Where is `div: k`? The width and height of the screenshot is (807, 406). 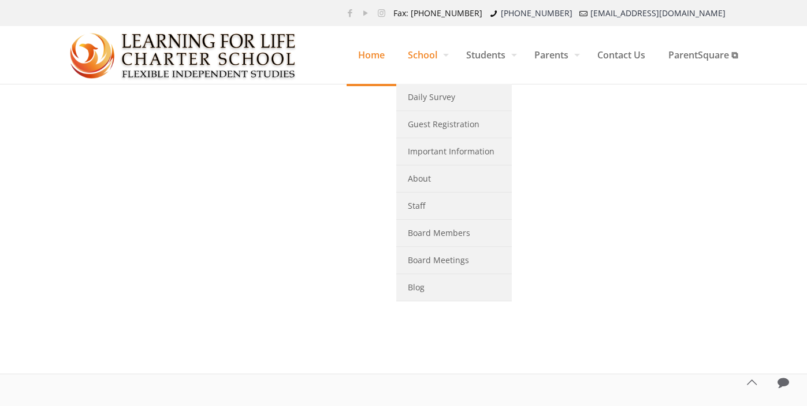
div: k is located at coordinates (180, 328).